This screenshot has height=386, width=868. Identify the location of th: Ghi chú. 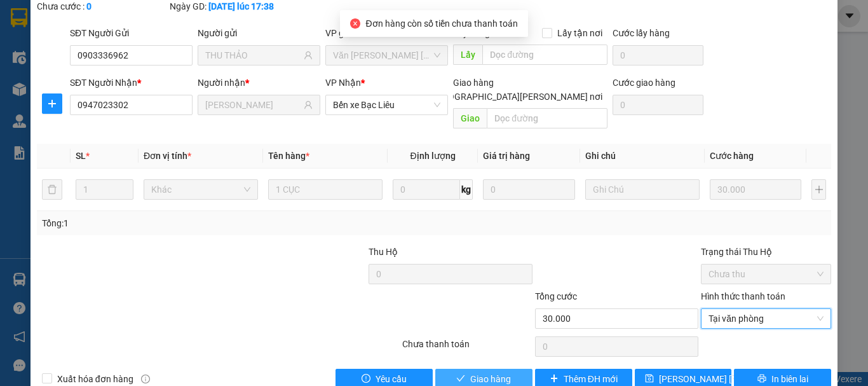
(643, 156).